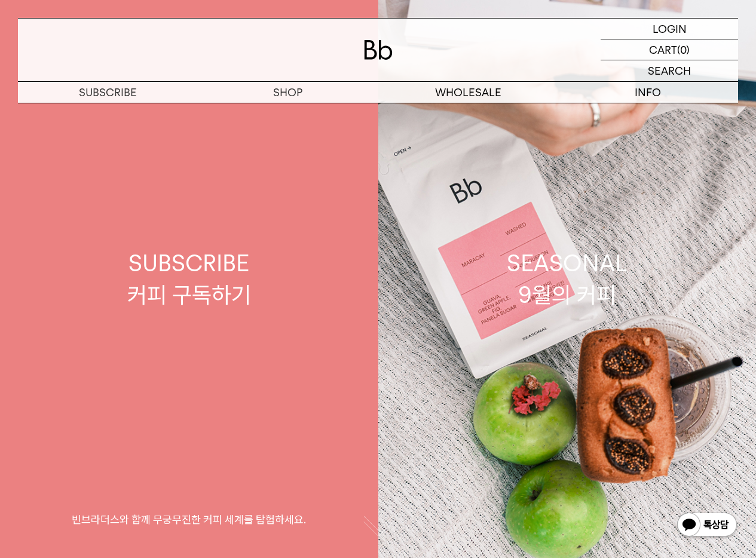  I want to click on p: SUBSCRIBE, so click(108, 92).